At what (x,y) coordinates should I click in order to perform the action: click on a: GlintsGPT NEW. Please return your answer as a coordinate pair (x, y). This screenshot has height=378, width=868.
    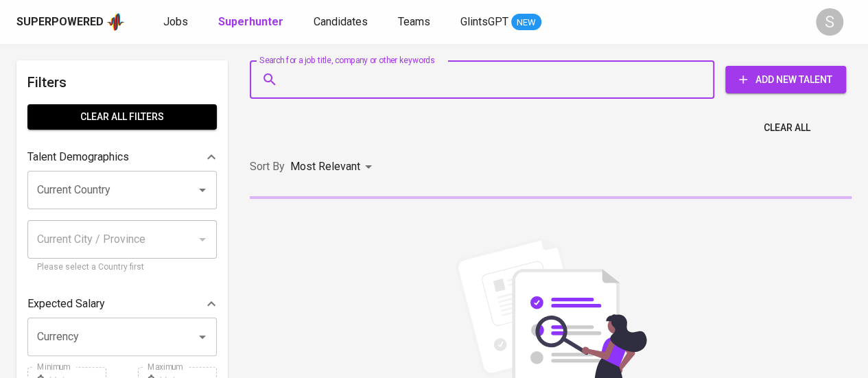
    Looking at the image, I should click on (501, 22).